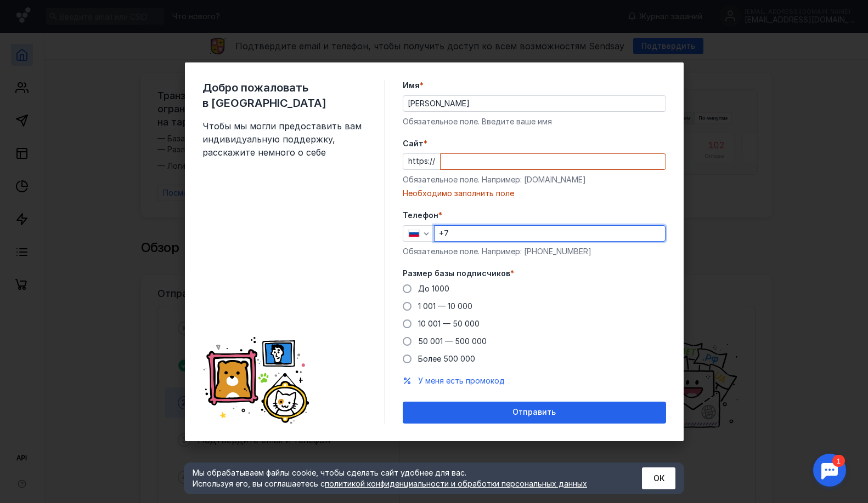  Describe the element at coordinates (285, 139) in the screenshot. I see `span: Чтобы мы могли предоставить вам индивидуальную поддержку, расскажите немного о себе` at that location.